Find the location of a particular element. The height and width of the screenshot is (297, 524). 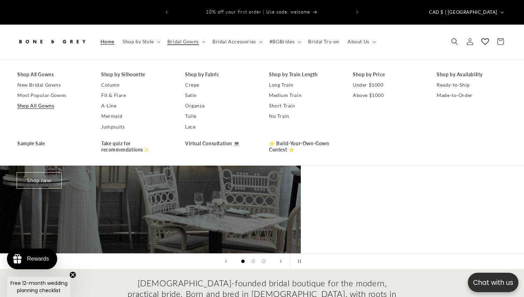

summary: Search is located at coordinates (455, 42).